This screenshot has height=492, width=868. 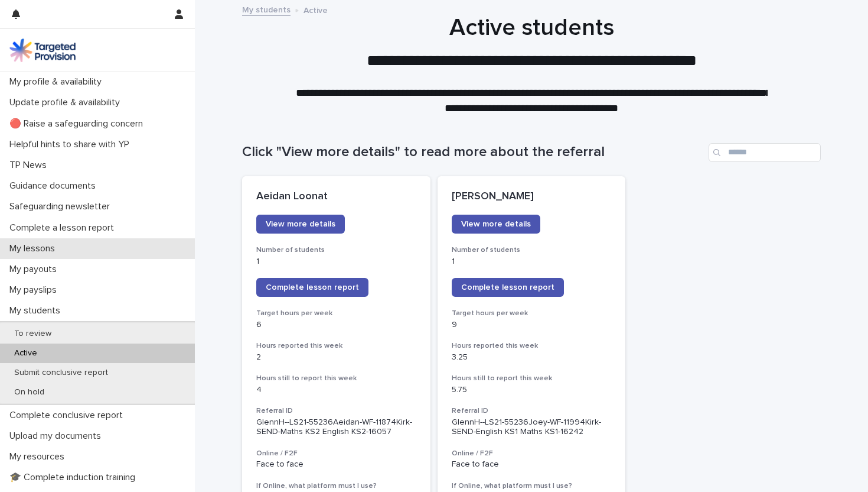 What do you see at coordinates (69, 415) in the screenshot?
I see `p: Complete conclusive report` at bounding box center [69, 415].